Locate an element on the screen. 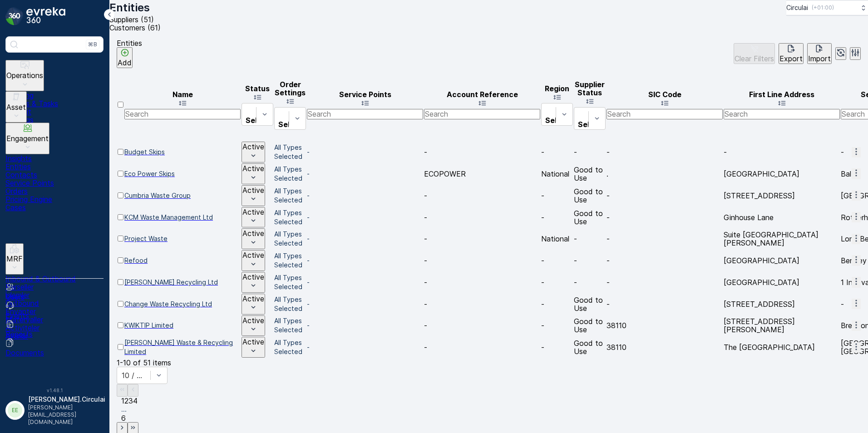  p: MRF is located at coordinates (15, 258).